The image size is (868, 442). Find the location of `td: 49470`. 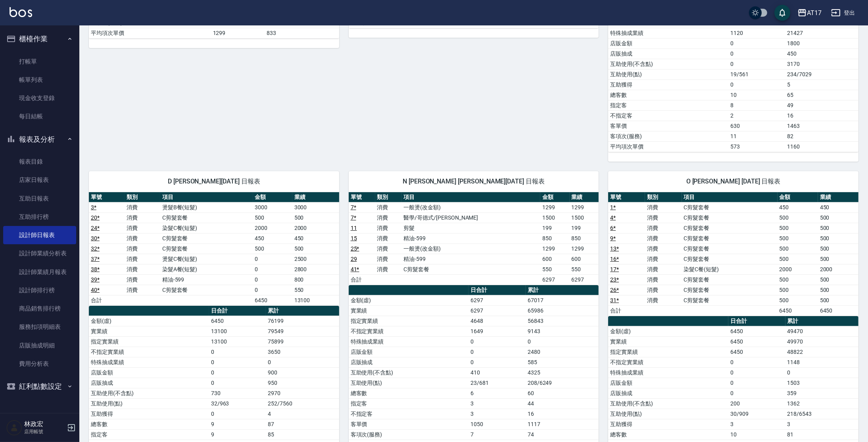

td: 49470 is located at coordinates (822, 331).